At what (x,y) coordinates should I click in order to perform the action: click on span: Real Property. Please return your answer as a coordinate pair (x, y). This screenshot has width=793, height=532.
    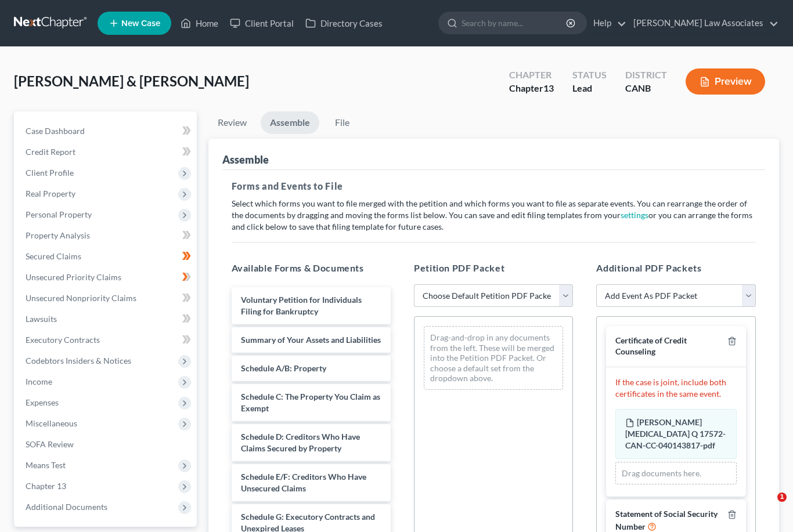
    Looking at the image, I should click on (51, 193).